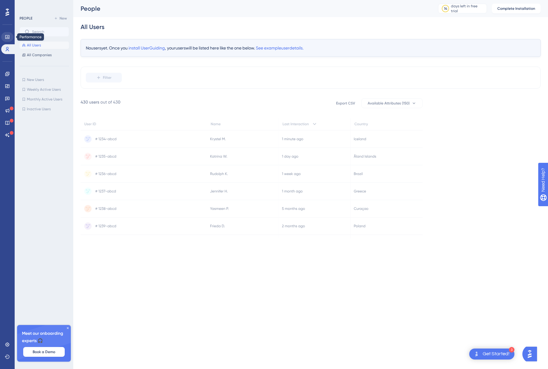 This screenshot has width=548, height=369. I want to click on span: New, so click(63, 18).